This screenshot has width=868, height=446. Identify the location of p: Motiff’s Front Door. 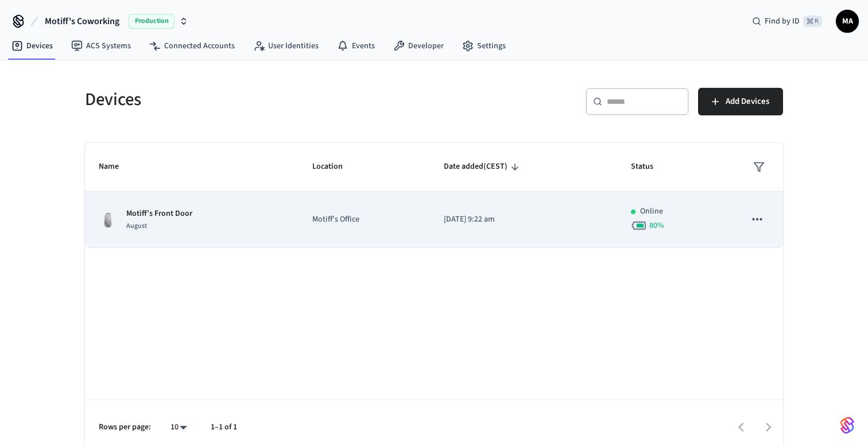
(159, 213).